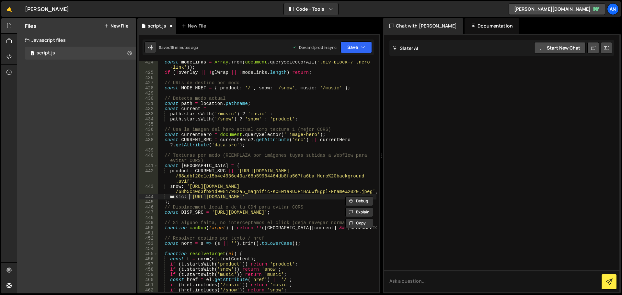 This screenshot has width=622, height=295. Describe the element at coordinates (148, 197) in the screenshot. I see `div: 444` at that location.